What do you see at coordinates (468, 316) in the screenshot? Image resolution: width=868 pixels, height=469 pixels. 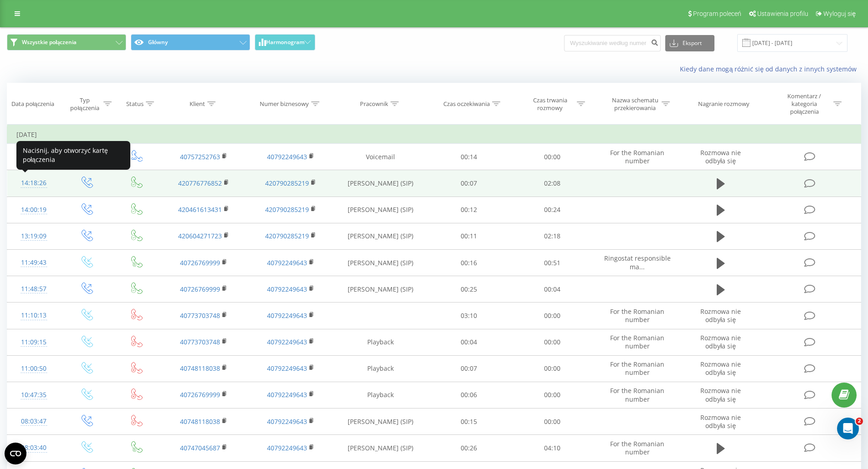 I see `td: 03:10` at bounding box center [468, 316].